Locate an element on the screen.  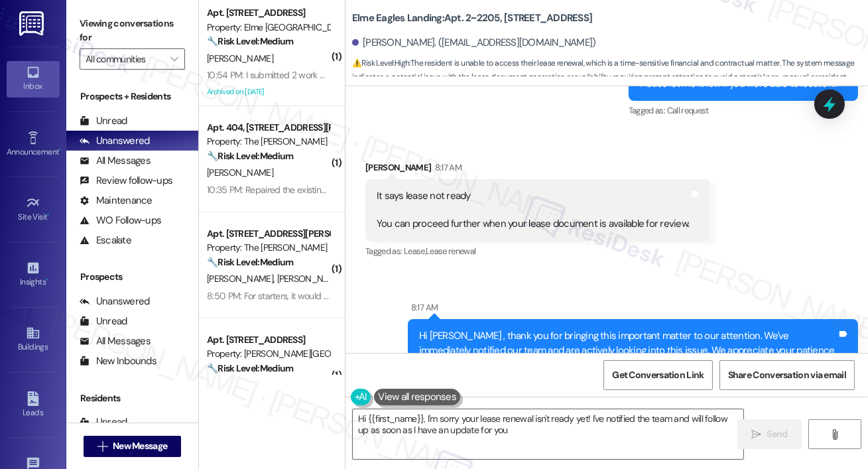
div: New Inbounds is located at coordinates (118, 361).